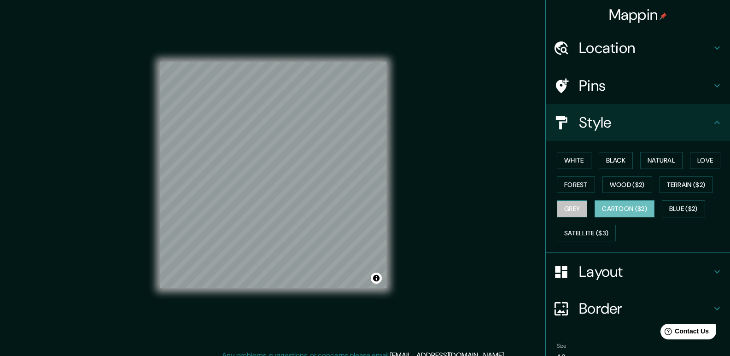  What do you see at coordinates (574, 160) in the screenshot?
I see `button: White` at bounding box center [574, 160].